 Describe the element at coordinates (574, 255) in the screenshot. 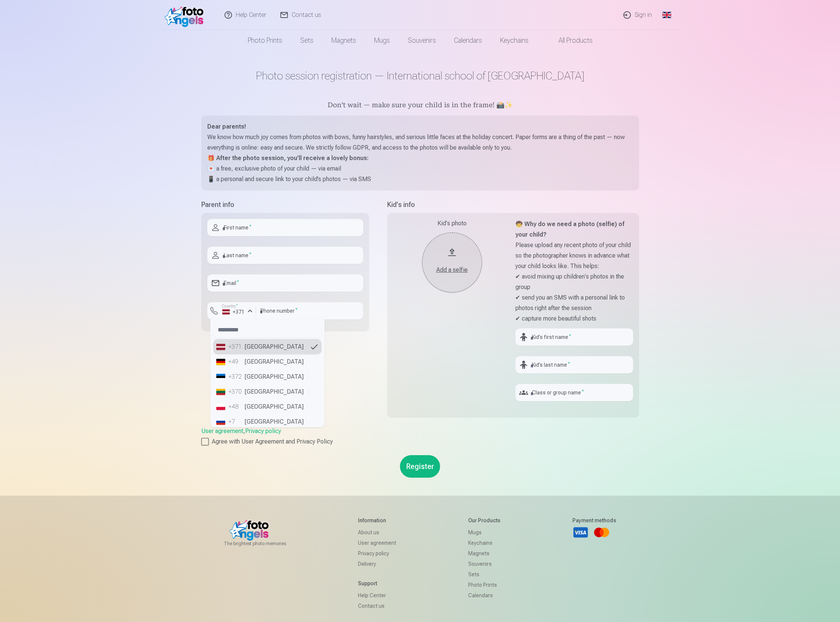

I see `p: Please upload any recent photo of your child so the photographer knows in advance what your child...` at that location.